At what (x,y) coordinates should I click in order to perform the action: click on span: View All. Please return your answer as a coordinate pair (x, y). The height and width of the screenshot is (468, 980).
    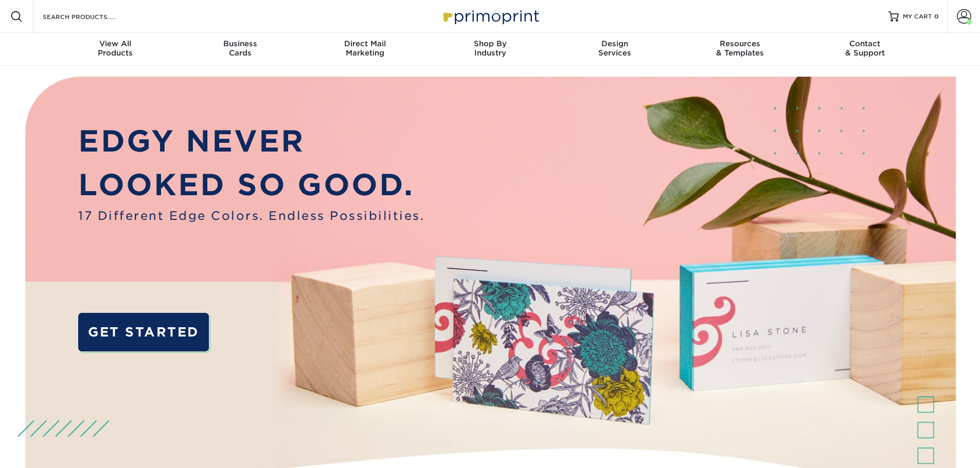
    Looking at the image, I should click on (115, 44).